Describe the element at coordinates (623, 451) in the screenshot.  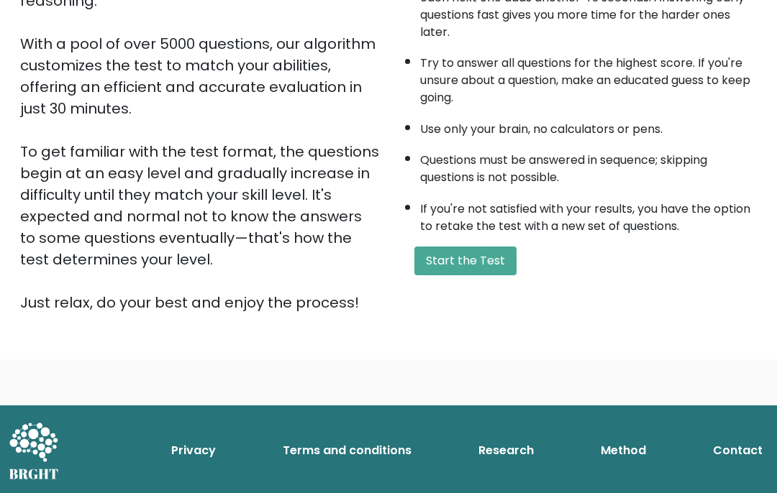
I see `a: Method` at that location.